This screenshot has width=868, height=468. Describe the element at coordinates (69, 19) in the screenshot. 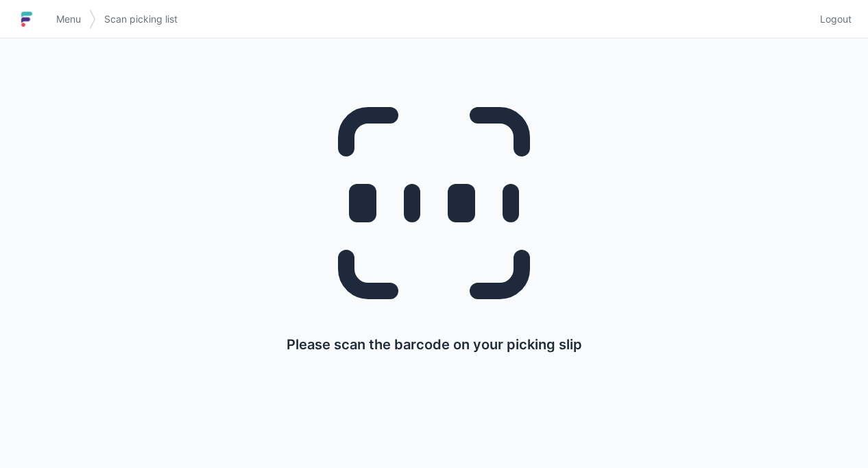

I see `span: Menu` at that location.